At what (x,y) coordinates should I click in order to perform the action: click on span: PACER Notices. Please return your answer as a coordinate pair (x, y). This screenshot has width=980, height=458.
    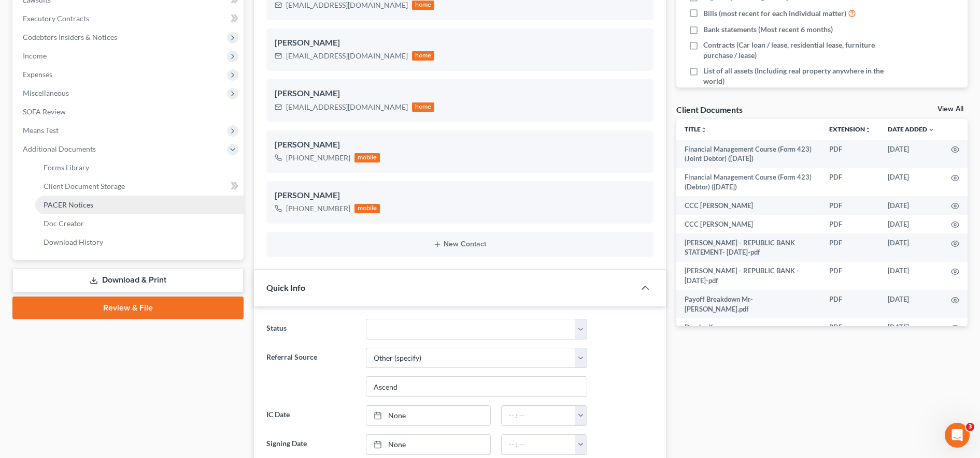
    Looking at the image, I should click on (69, 204).